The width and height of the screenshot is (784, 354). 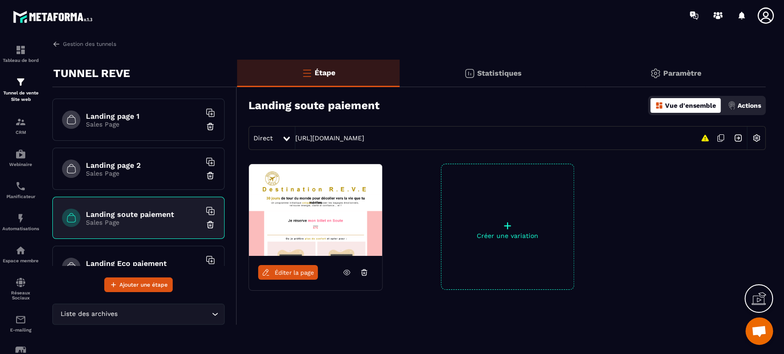 What do you see at coordinates (738, 138) in the screenshot?
I see `img: arrow-next.bcc2205e.svg` at bounding box center [738, 138].